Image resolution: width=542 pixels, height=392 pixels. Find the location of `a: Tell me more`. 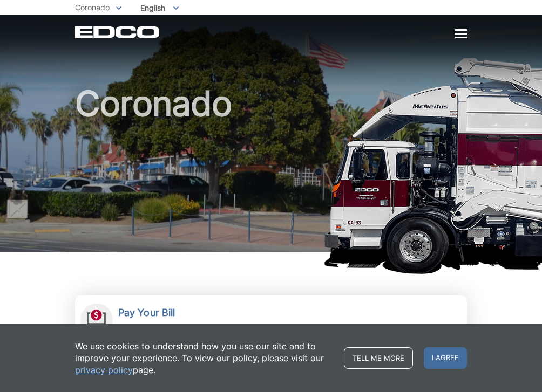

a: Tell me more is located at coordinates (378, 358).